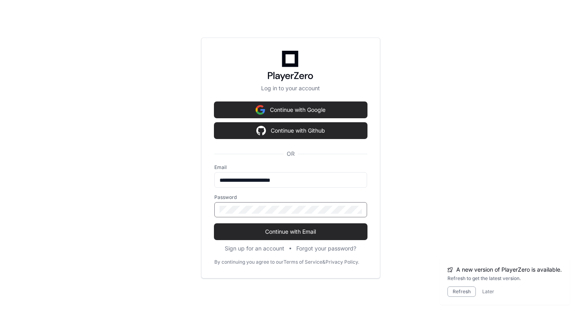  I want to click on label: Password, so click(291, 197).